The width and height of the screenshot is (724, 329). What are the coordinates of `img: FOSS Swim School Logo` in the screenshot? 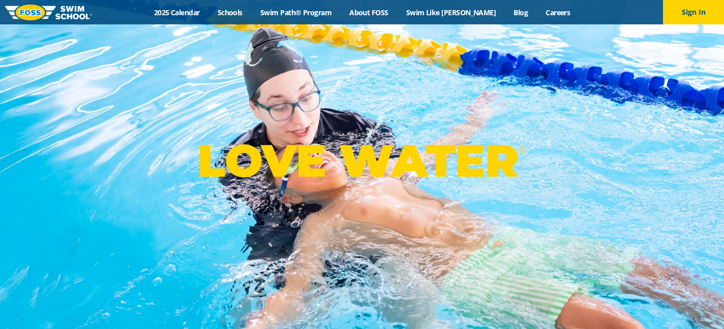 It's located at (48, 12).